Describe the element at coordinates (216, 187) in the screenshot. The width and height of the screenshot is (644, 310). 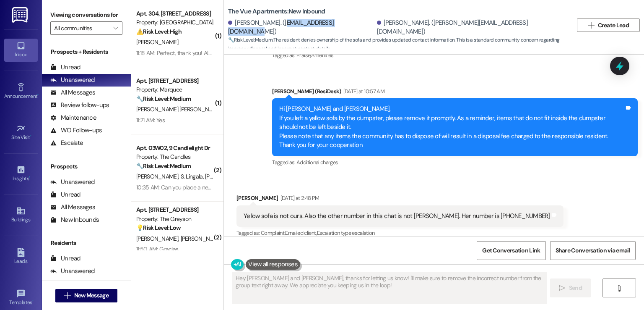
I see `div: 10:35 AM: Can you place a new work order regarding the AC vent` at that location.